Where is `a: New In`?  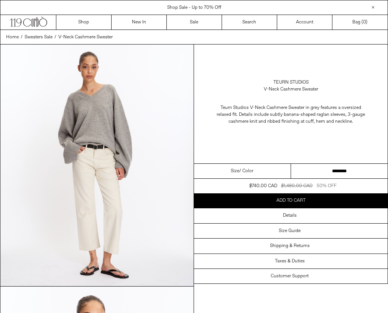 a: New In is located at coordinates (139, 22).